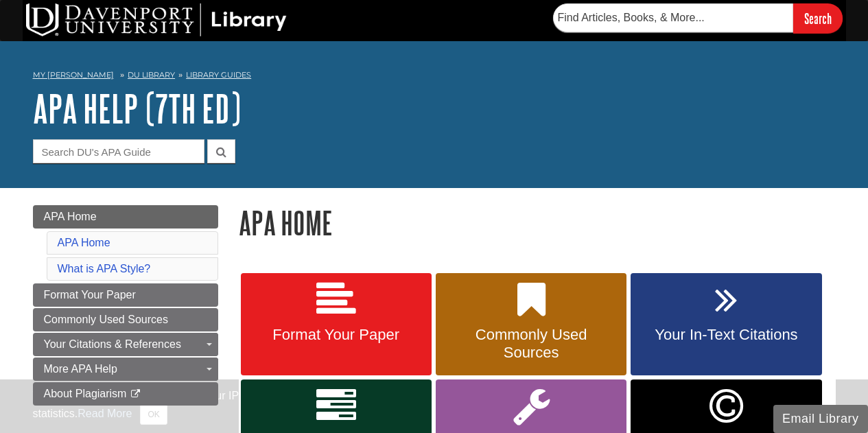  I want to click on a: About Plagiarism, so click(126, 394).